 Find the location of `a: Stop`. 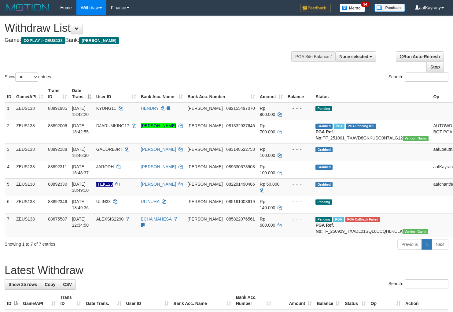

a: Stop is located at coordinates (435, 67).